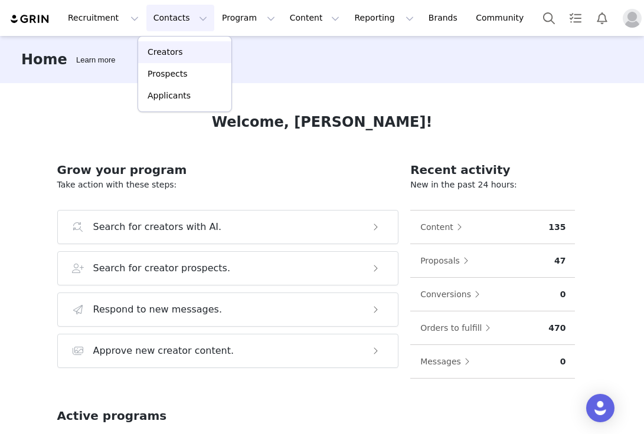 This screenshot has width=644, height=434. What do you see at coordinates (228, 170) in the screenshot?
I see `h2: Grow your program` at bounding box center [228, 170].